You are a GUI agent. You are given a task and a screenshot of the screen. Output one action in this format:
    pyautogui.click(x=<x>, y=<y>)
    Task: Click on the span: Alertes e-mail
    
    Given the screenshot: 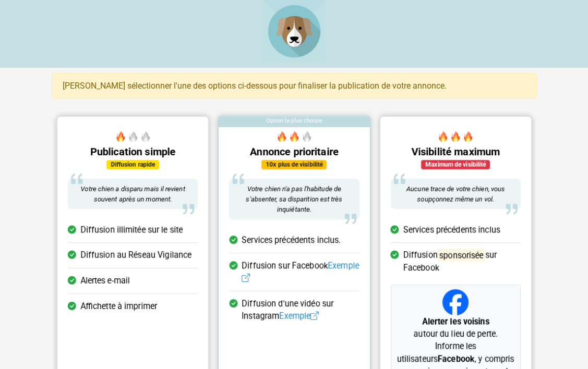 What is the action you would take?
    pyautogui.click(x=105, y=281)
    